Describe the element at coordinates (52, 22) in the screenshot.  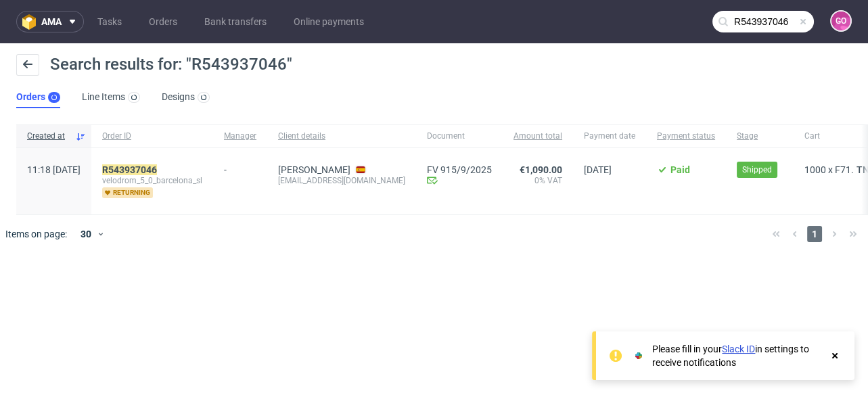
I see `span: ama` at that location.